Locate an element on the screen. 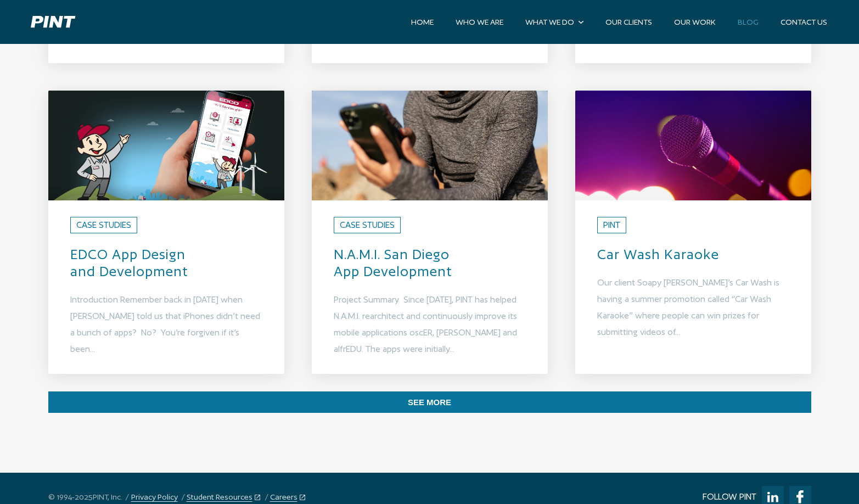 This screenshot has width=859, height=504. pint-tag: PINT is located at coordinates (612, 225).